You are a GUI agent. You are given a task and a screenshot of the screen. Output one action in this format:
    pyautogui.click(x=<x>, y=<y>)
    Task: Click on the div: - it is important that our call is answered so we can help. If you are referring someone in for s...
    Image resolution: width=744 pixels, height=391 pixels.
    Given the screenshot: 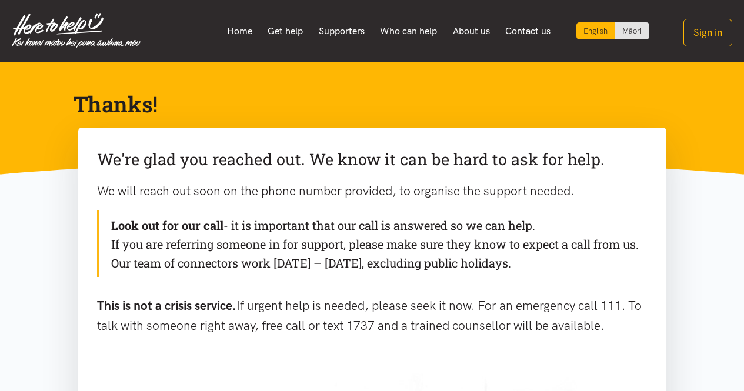 What is the action you would take?
    pyautogui.click(x=372, y=243)
    